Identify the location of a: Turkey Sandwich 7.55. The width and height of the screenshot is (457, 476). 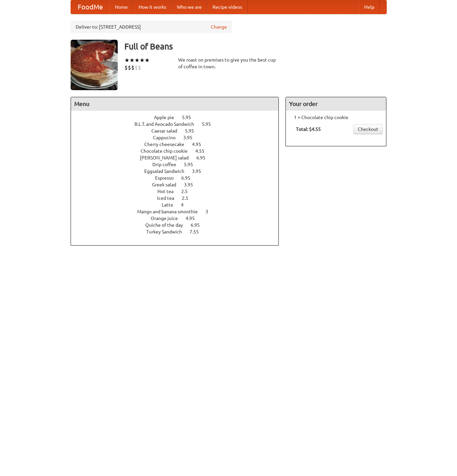
(178, 232).